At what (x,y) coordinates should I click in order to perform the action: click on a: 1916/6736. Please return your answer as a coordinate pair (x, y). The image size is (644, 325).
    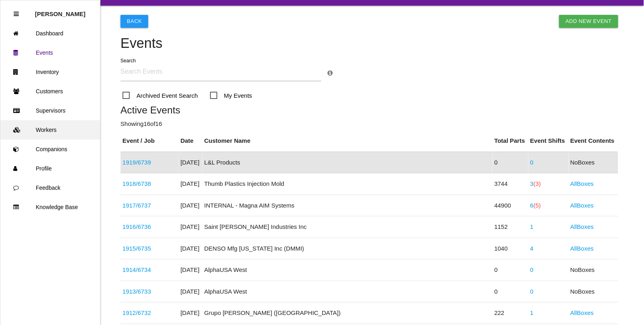
    Looking at the image, I should click on (137, 227).